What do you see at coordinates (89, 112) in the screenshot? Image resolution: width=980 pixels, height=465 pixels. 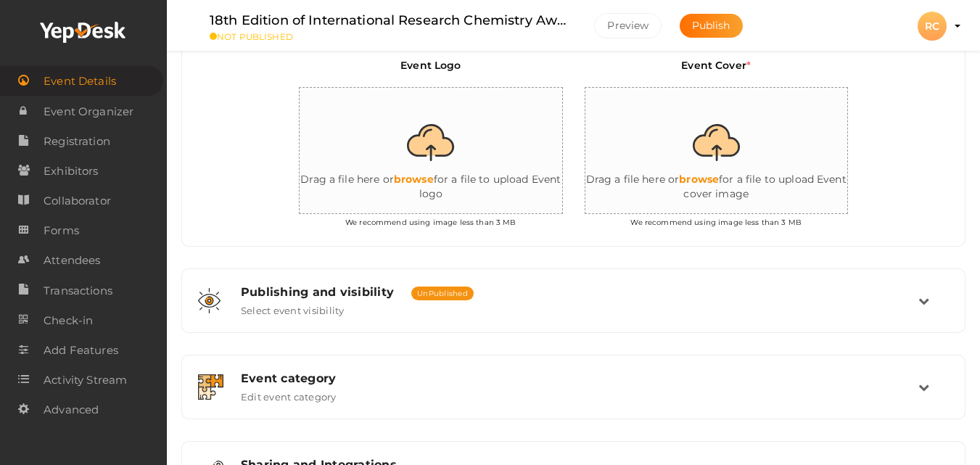 I see `span: Event Organizer` at bounding box center [89, 112].